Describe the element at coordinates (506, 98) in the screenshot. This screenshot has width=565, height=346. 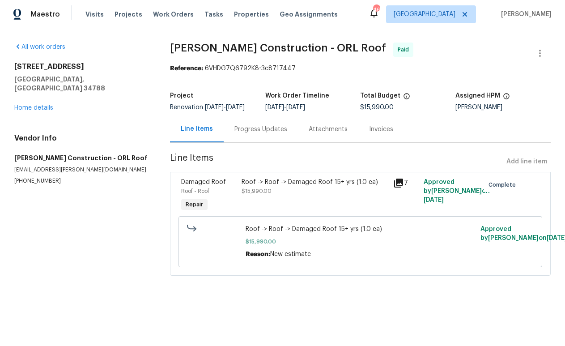
I see `span: The hpm assigned to this work order.` at that location.